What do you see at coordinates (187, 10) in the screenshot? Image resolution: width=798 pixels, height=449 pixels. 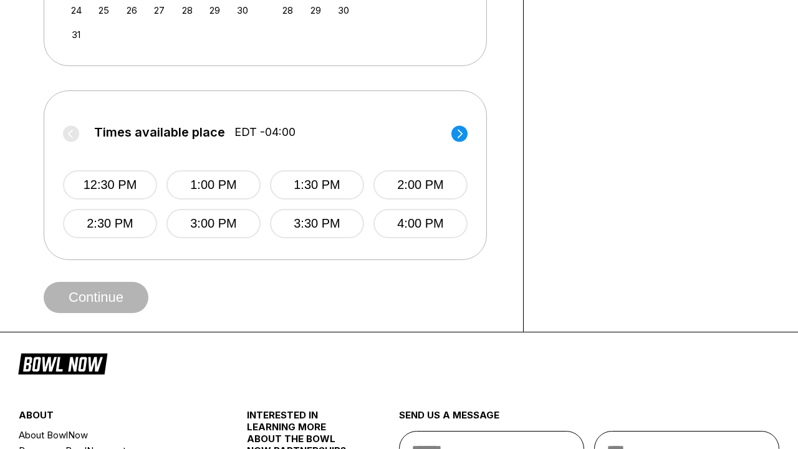 I see `div: Choose Thursday, August 28th, 2025` at bounding box center [187, 10].